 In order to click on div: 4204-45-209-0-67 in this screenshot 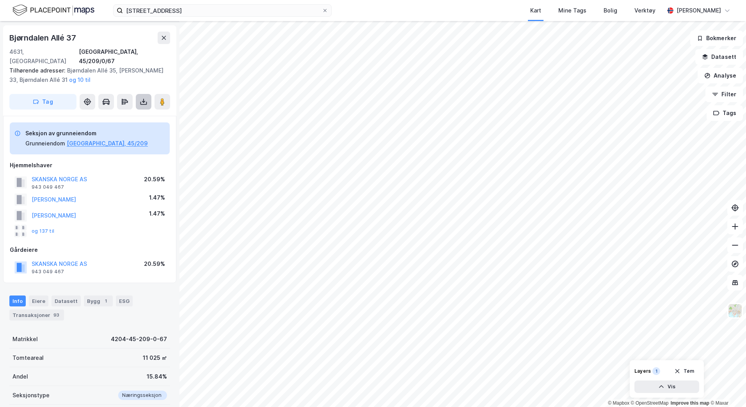, I will do `click(139, 340)`.